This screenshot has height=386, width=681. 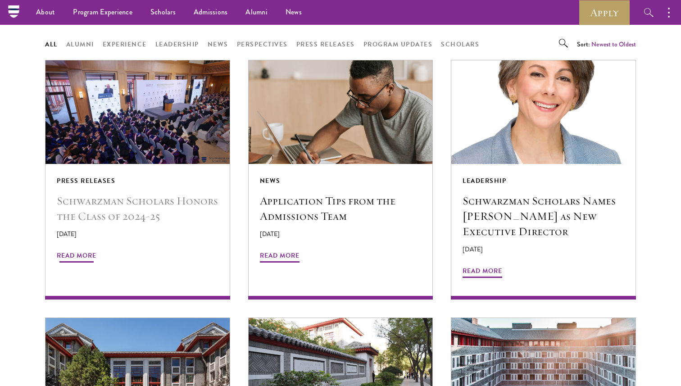 What do you see at coordinates (51, 44) in the screenshot?
I see `button: All` at bounding box center [51, 44].